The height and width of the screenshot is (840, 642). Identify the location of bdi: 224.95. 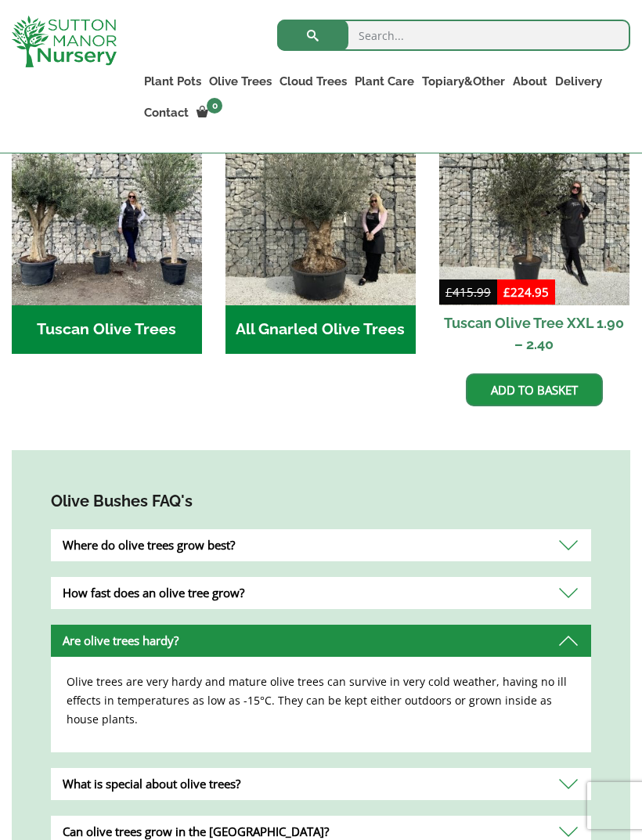
(526, 292).